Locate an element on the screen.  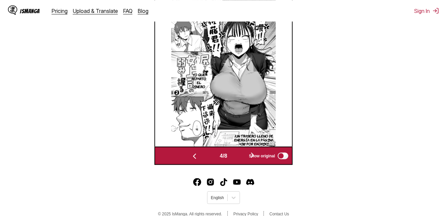
img: IsManga Instagram is located at coordinates (211, 182).